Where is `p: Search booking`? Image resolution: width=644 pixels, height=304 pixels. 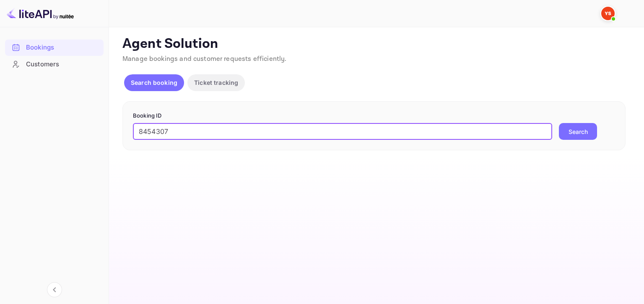 p: Search booking is located at coordinates (154, 82).